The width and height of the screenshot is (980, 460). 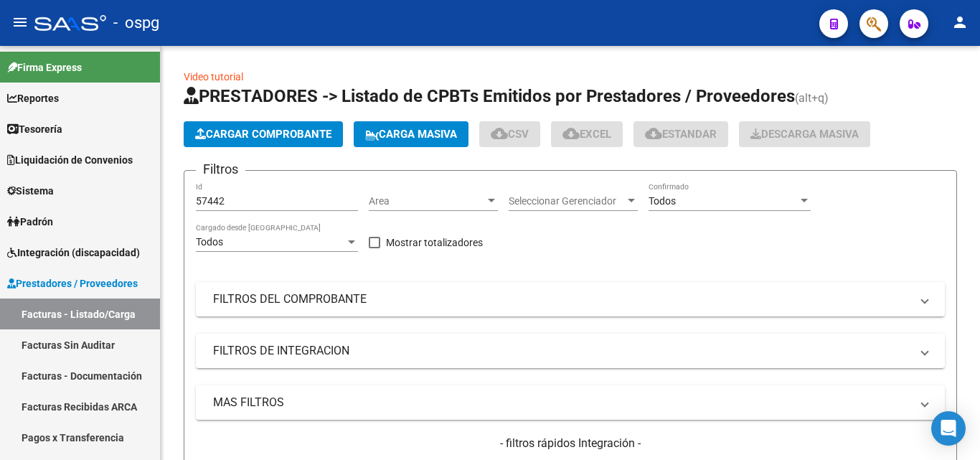 I want to click on h4: - filtros rápidos Integración -, so click(x=570, y=443).